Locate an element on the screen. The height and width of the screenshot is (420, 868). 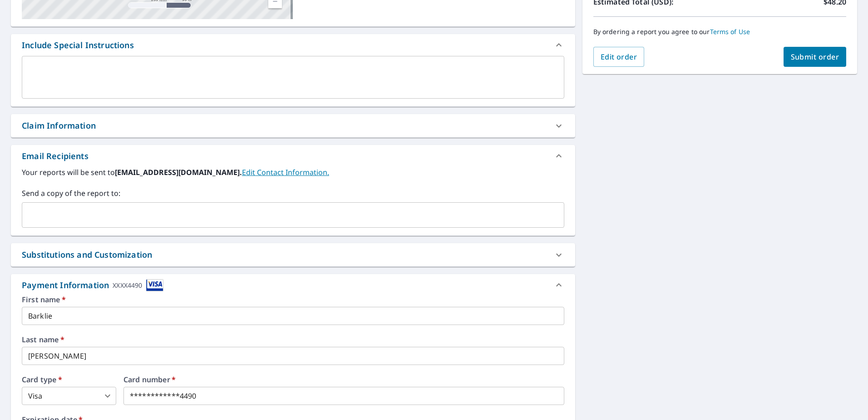
div: XXXX4490 is located at coordinates (127, 285).